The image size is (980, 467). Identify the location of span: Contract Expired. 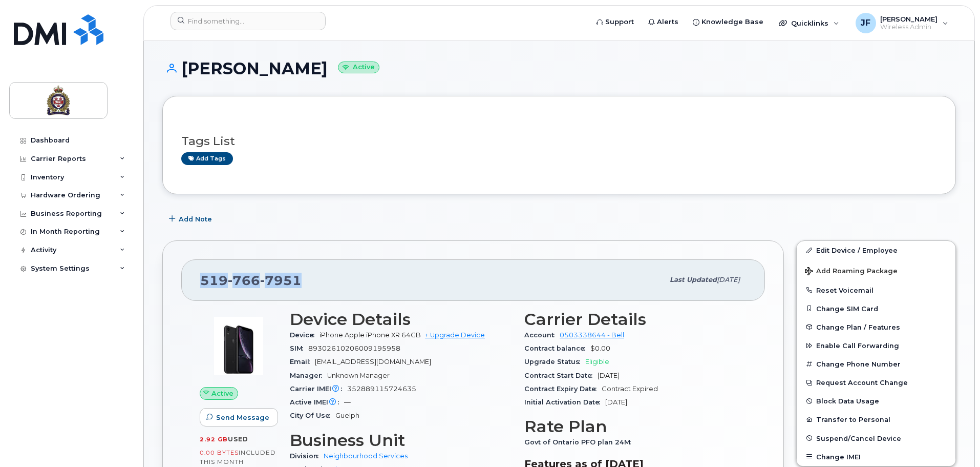
(630, 389).